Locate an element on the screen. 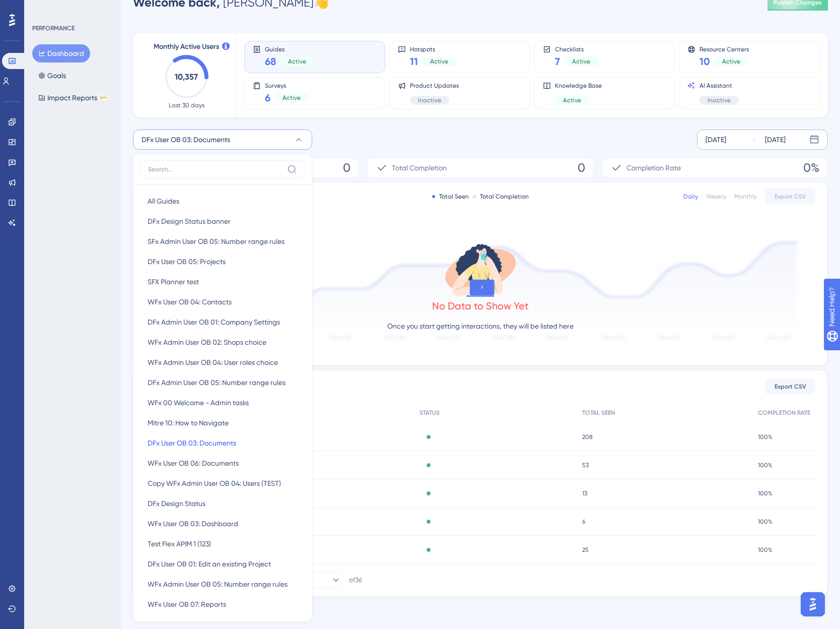  span: Resource Centers is located at coordinates (724, 49).